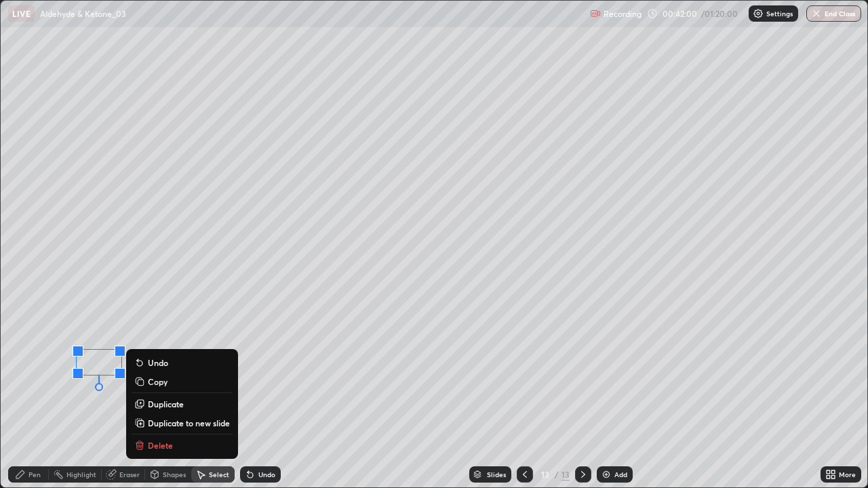  What do you see at coordinates (181, 445) in the screenshot?
I see `button: Delete` at bounding box center [181, 445].